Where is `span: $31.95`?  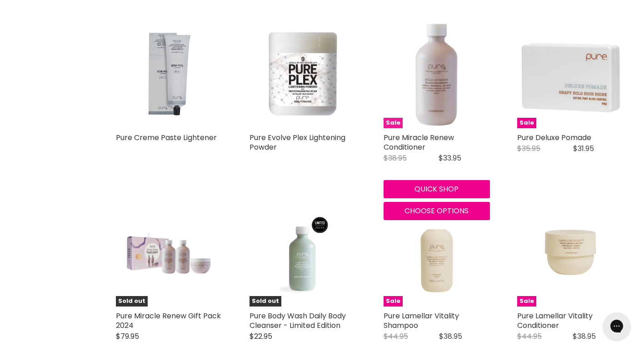 span: $31.95 is located at coordinates (584, 148).